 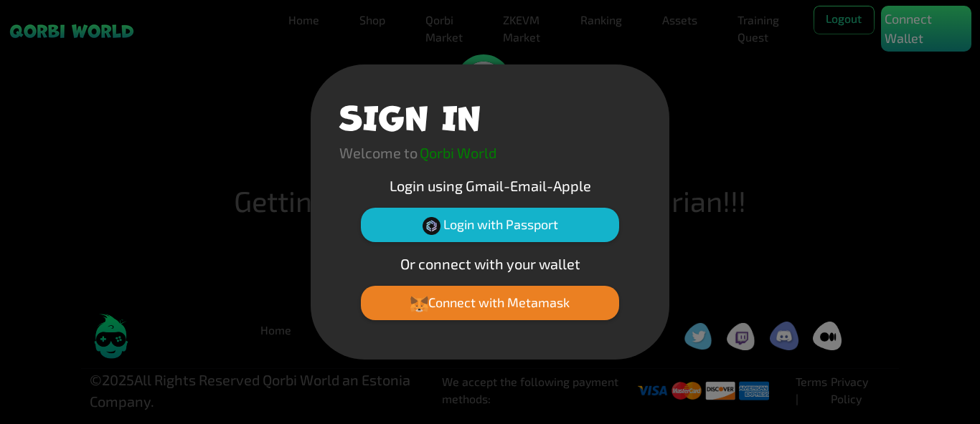 What do you see at coordinates (410, 115) in the screenshot?
I see `h1: SIGN IN` at bounding box center [410, 115].